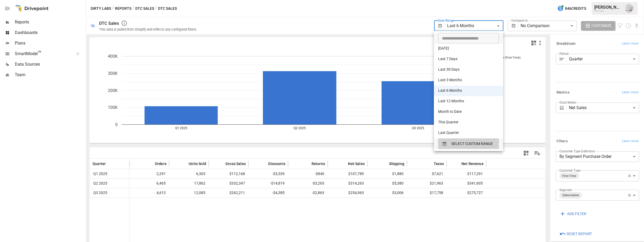  Describe the element at coordinates (468, 123) in the screenshot. I see `li: This Quarter` at that location.